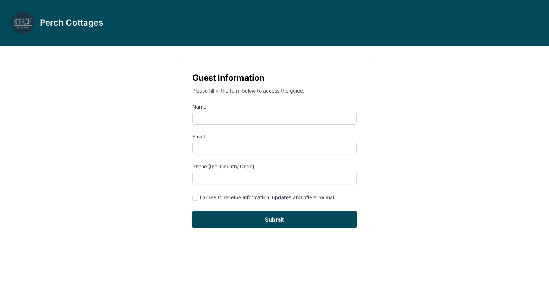  What do you see at coordinates (71, 23) in the screenshot?
I see `h3: Perch Cottages` at bounding box center [71, 23].